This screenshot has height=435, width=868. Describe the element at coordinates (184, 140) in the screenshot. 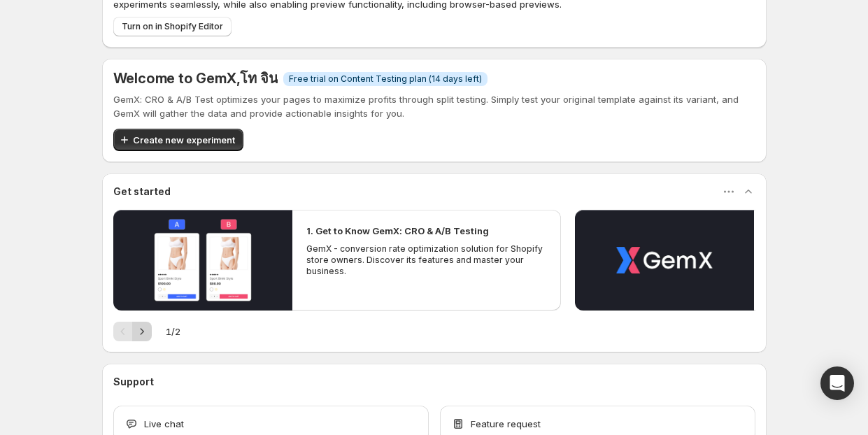

I see `span: Create new experiment` at that location.